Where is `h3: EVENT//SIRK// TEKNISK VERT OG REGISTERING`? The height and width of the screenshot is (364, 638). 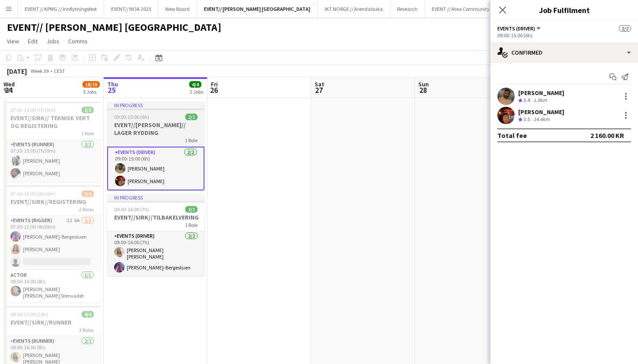 h3: EVENT//SIRK// TEKNISK VERT OG REGISTERING is located at coordinates (52, 122).